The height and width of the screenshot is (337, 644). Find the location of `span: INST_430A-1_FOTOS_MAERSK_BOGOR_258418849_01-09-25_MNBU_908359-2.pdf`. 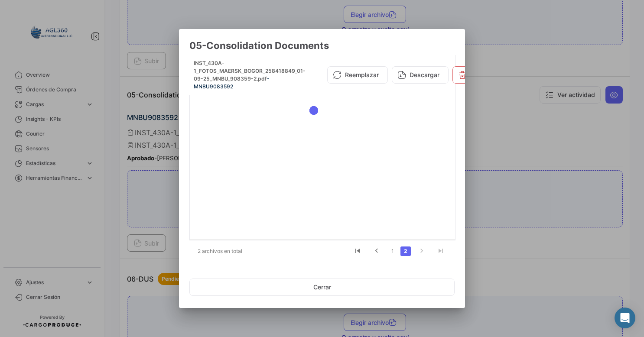

span: INST_430A-1_FOTOS_MAERSK_BOGOR_258418849_01-09-25_MNBU_908359-2.pdf is located at coordinates (250, 71).